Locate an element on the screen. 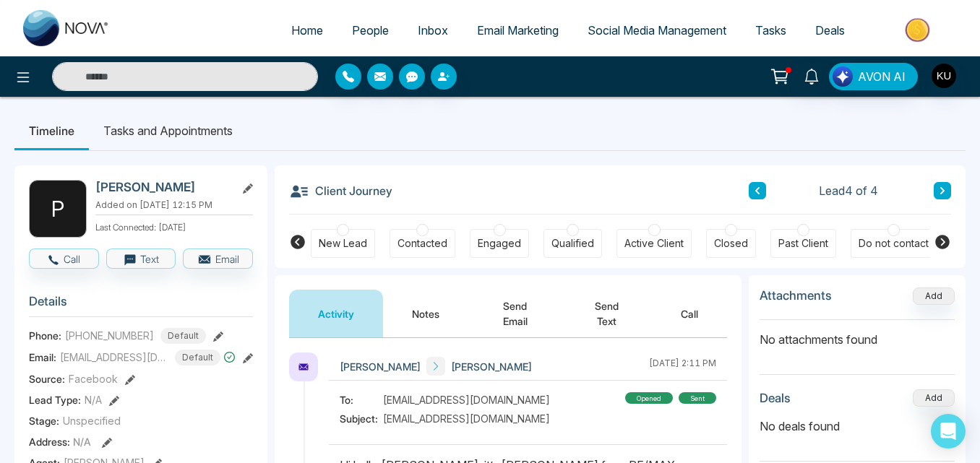  span: Home is located at coordinates (307, 30).